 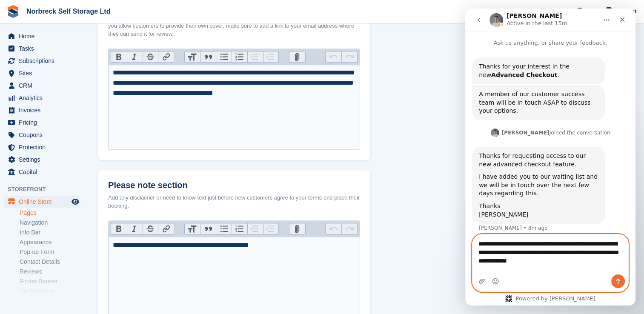 I want to click on a: Navigation, so click(x=50, y=223).